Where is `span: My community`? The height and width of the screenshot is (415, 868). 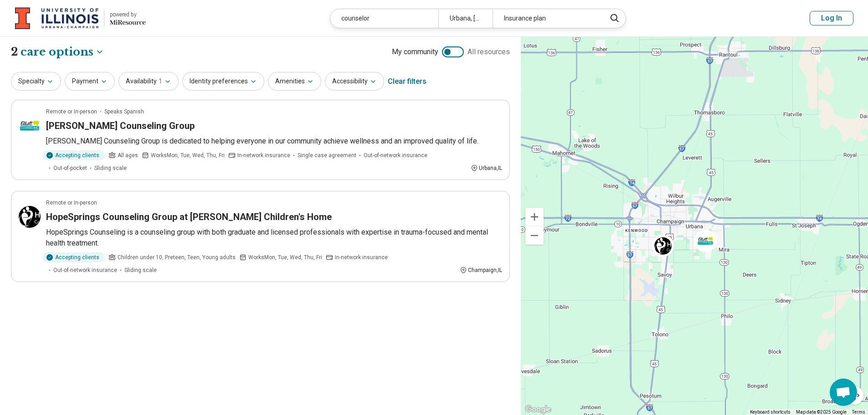
span: My community is located at coordinates (415, 52).